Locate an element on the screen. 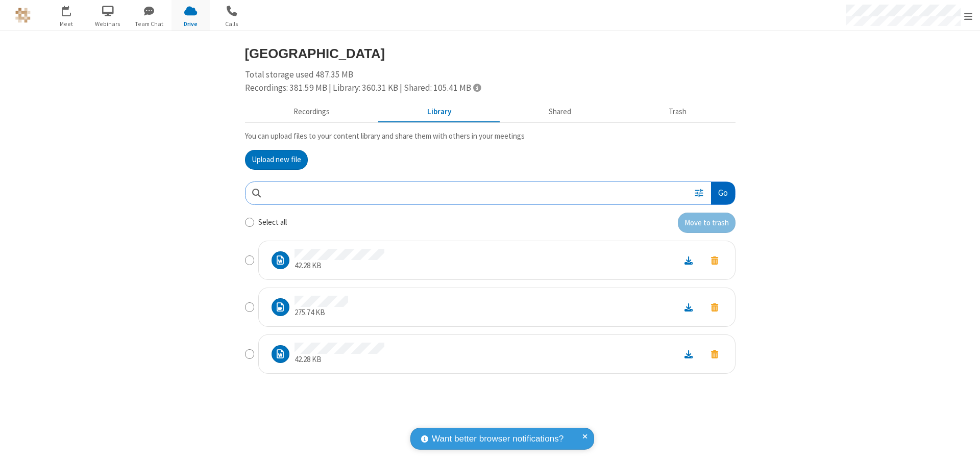 This screenshot has width=980, height=467. div: Total storage used 487.35 MB is located at coordinates (490, 81).